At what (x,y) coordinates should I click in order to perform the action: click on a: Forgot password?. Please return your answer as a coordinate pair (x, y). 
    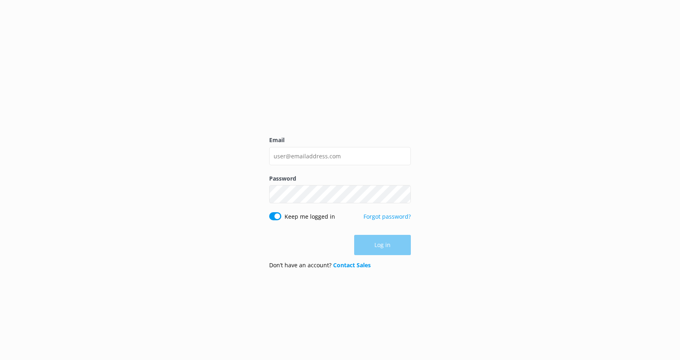
    Looking at the image, I should click on (387, 216).